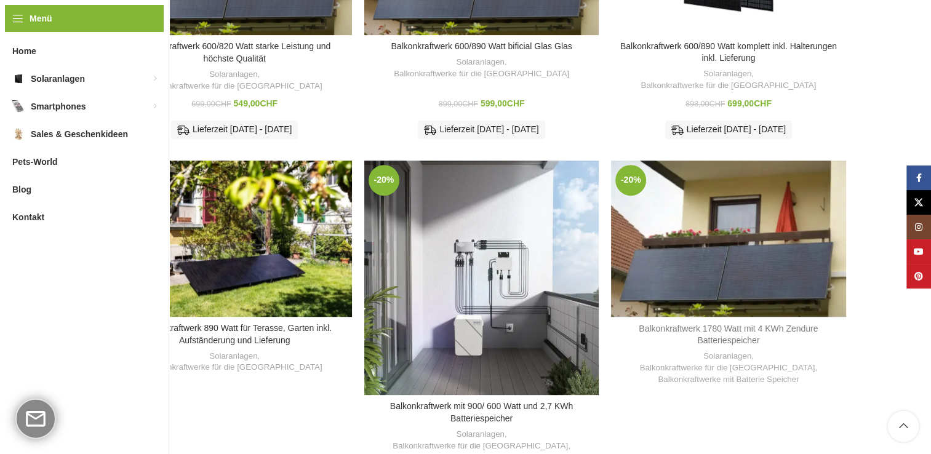 The height and width of the screenshot is (454, 931). I want to click on a: Balkonkraftwerke mit Batterie Speicher, so click(728, 380).